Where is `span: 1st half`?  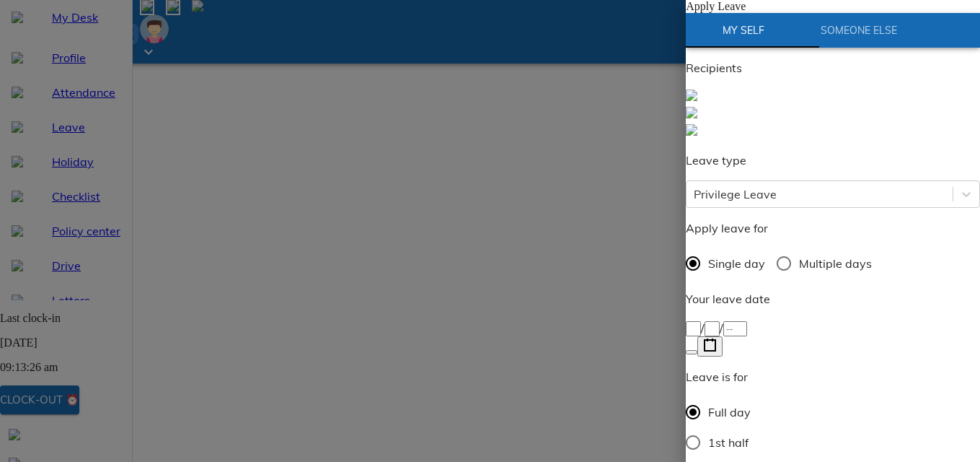
span: 1st half is located at coordinates (728, 442).